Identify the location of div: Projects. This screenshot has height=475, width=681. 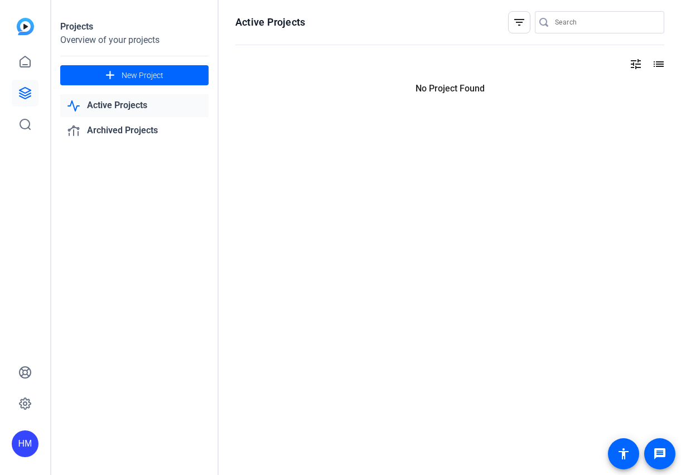
(134, 27).